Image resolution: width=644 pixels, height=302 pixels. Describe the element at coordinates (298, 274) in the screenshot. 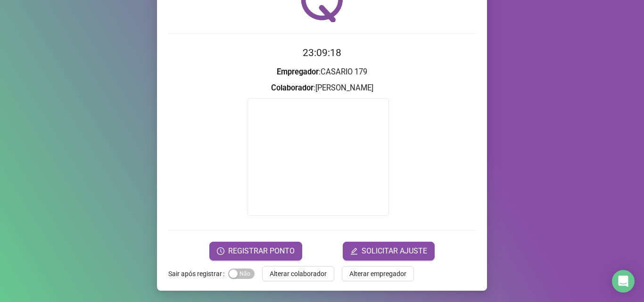

I see `button: Alterar colaborador` at that location.